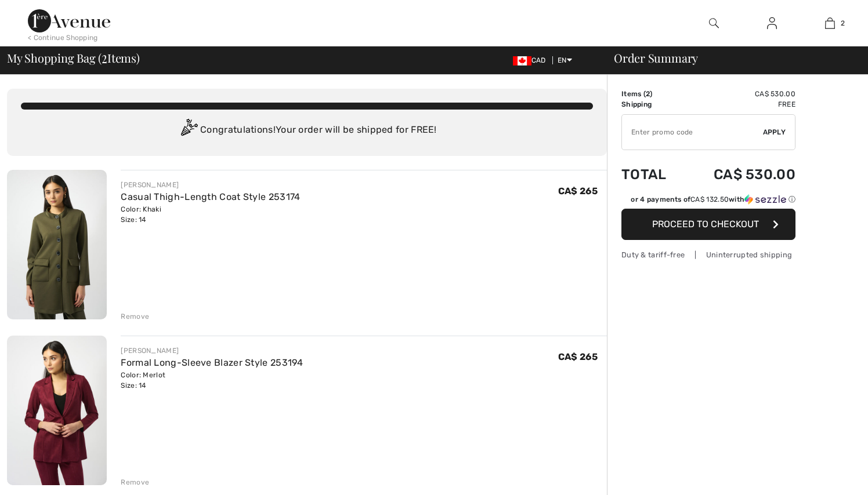 The height and width of the screenshot is (495, 868). What do you see at coordinates (766, 199) in the screenshot?
I see `img: Sezzle` at bounding box center [766, 199].